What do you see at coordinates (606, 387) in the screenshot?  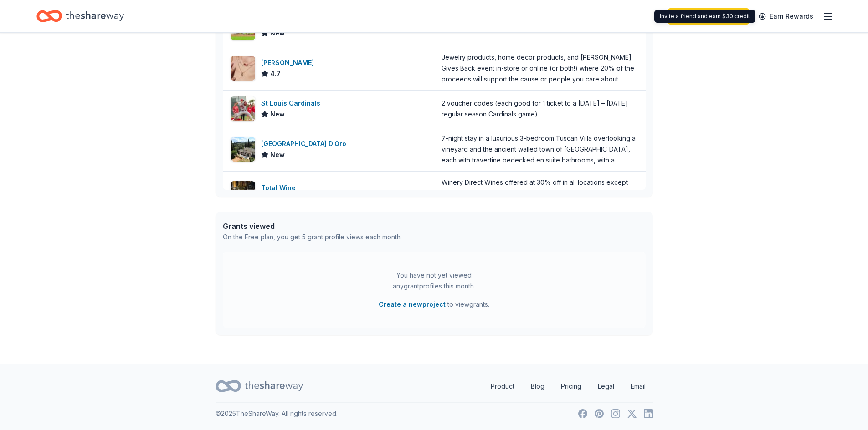 I see `a: Legal` at bounding box center [606, 387].